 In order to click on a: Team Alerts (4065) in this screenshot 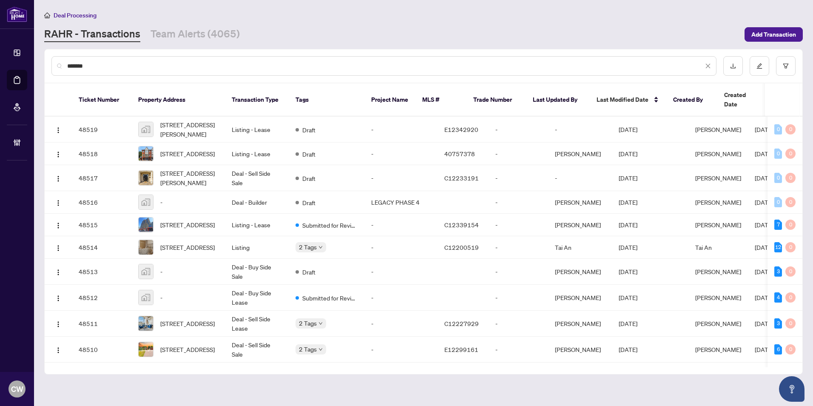, I will do `click(195, 34)`.